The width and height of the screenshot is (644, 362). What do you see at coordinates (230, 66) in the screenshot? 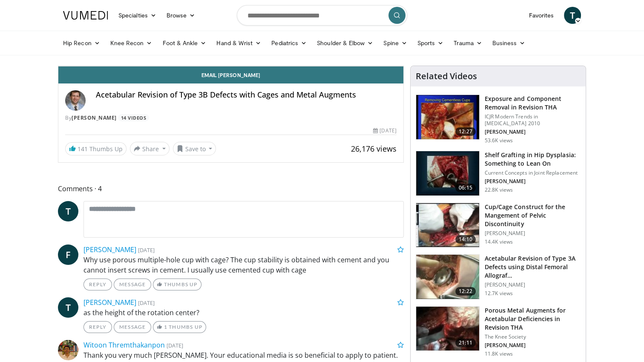
I see `video-js: Video Player` at bounding box center [230, 66].